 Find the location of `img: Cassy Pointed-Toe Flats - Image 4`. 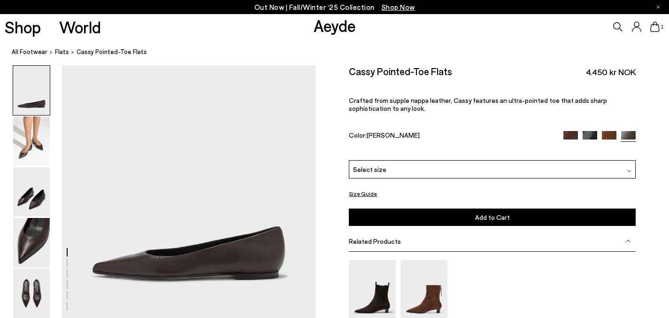

img: Cassy Pointed-Toe Flats - Image 4 is located at coordinates (31, 242).